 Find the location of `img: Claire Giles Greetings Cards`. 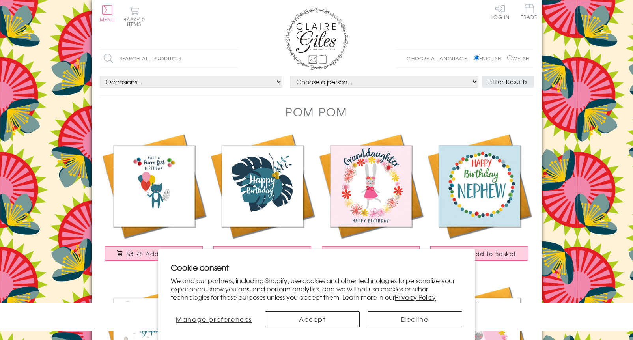

img: Claire Giles Greetings Cards is located at coordinates (317, 39).